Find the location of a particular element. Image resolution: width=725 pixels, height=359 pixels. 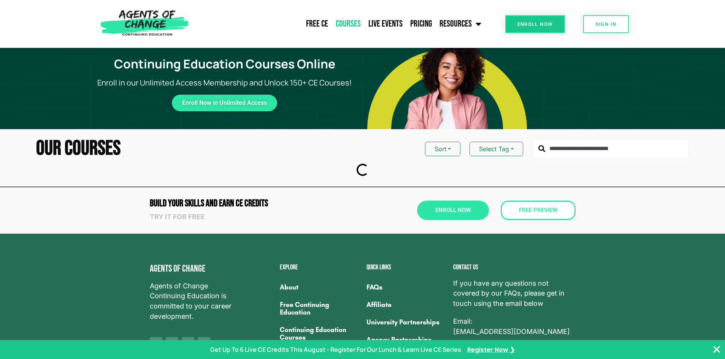

button: Select Tag is located at coordinates (496, 149).